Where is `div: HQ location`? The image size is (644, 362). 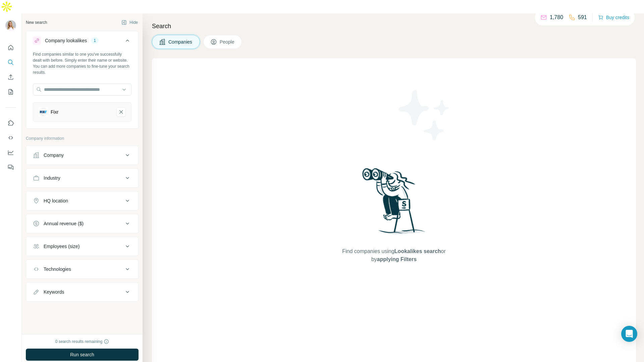 div: HQ location is located at coordinates (55, 201).